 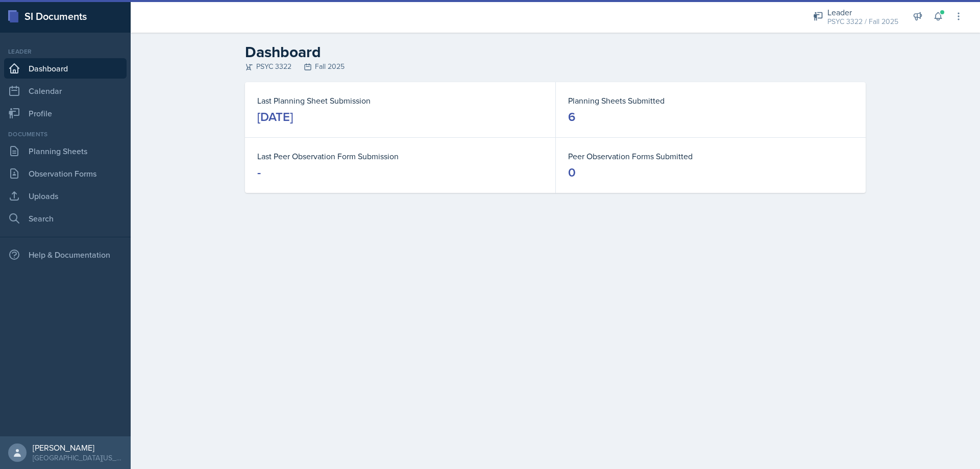 I want to click on a: Dashboard, so click(x=65, y=69).